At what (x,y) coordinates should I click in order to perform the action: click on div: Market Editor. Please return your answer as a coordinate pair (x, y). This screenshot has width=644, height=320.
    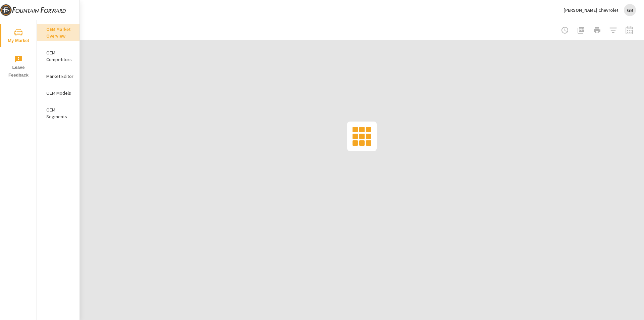
    Looking at the image, I should click on (58, 76).